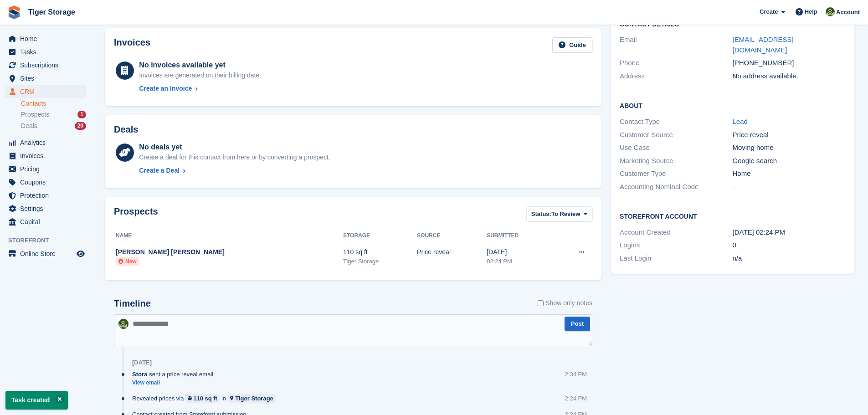 The width and height of the screenshot is (868, 415). What do you see at coordinates (675, 245) in the screenshot?
I see `div: Logins` at bounding box center [675, 245].